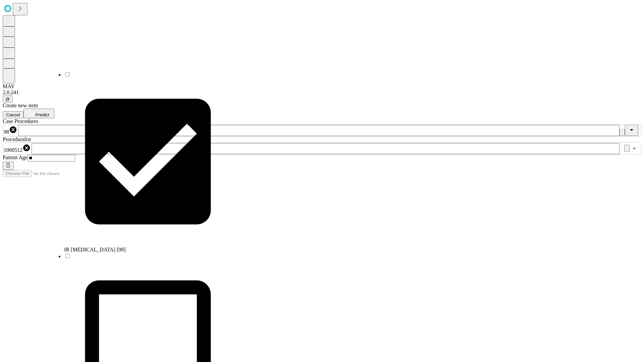 This screenshot has width=644, height=362. Describe the element at coordinates (10, 130) in the screenshot. I see `div: 98` at that location.